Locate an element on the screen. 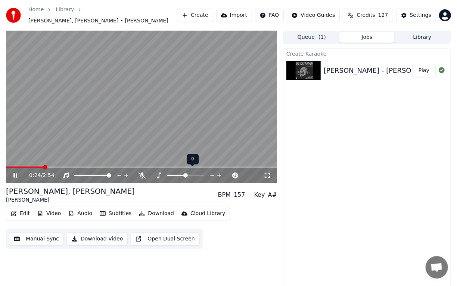 This screenshot has height=286, width=457. button: Open Dual Screen is located at coordinates (165, 239).